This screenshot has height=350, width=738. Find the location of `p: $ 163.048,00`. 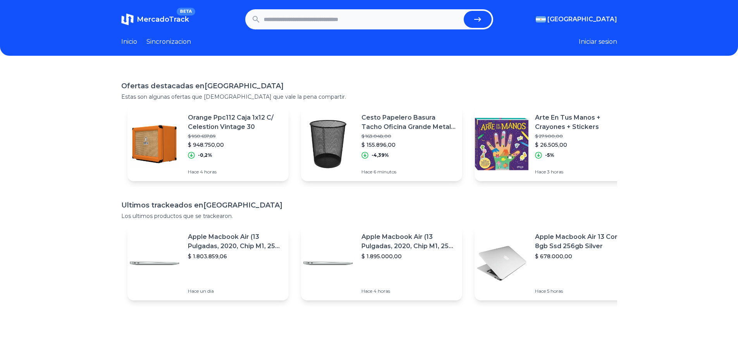

p: $ 163.048,00 is located at coordinates (409, 136).